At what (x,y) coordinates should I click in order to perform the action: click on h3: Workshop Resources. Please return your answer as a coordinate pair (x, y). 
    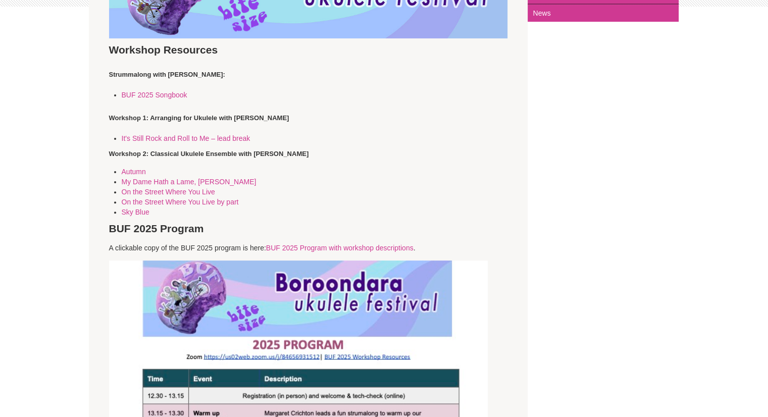
    Looking at the image, I should click on (309, 50).